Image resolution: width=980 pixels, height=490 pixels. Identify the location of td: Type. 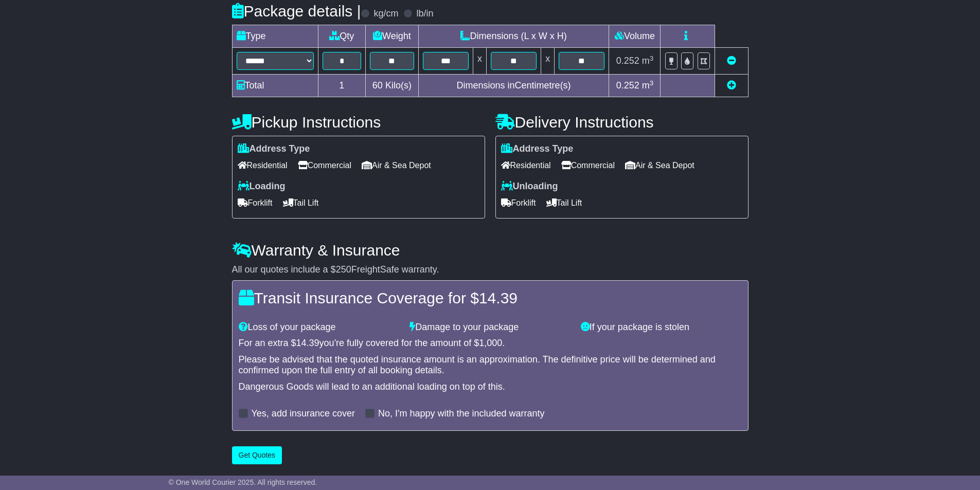
(274, 37).